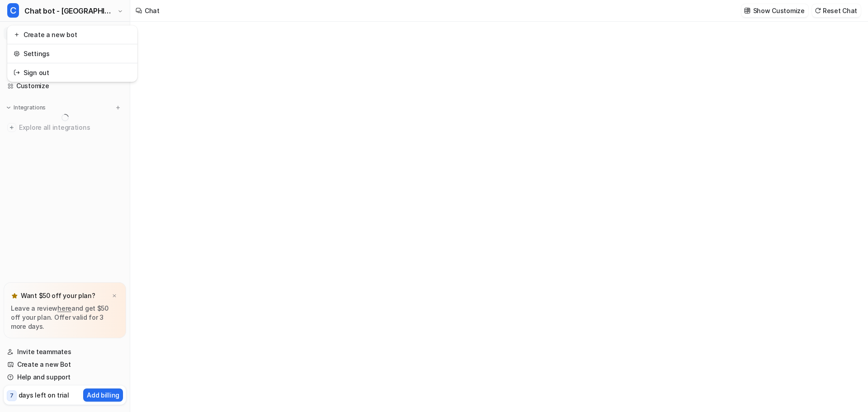 This screenshot has width=868, height=412. I want to click on a: Sign out, so click(72, 72).